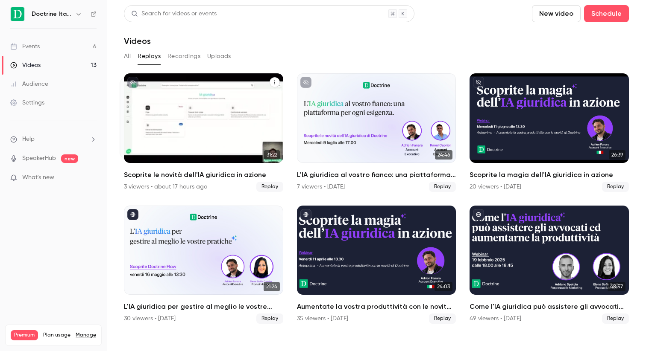  Describe the element at coordinates (57, 336) in the screenshot. I see `span: Plan usage` at that location.